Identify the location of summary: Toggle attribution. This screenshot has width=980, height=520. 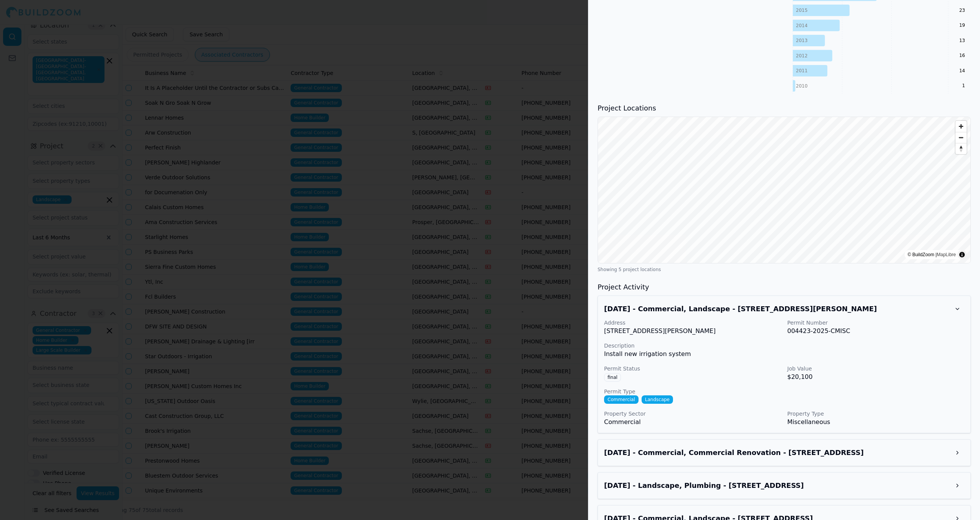
(962, 255).